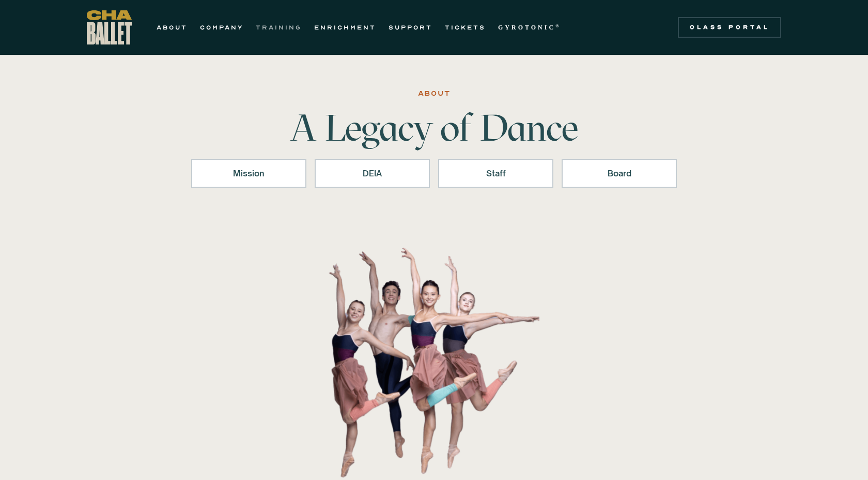  What do you see at coordinates (527, 27) in the screenshot?
I see `strong: GYROTONIC` at bounding box center [527, 27].